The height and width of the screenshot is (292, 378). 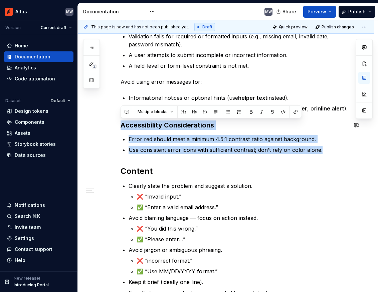 I want to click on span: Publish changes, so click(x=338, y=27).